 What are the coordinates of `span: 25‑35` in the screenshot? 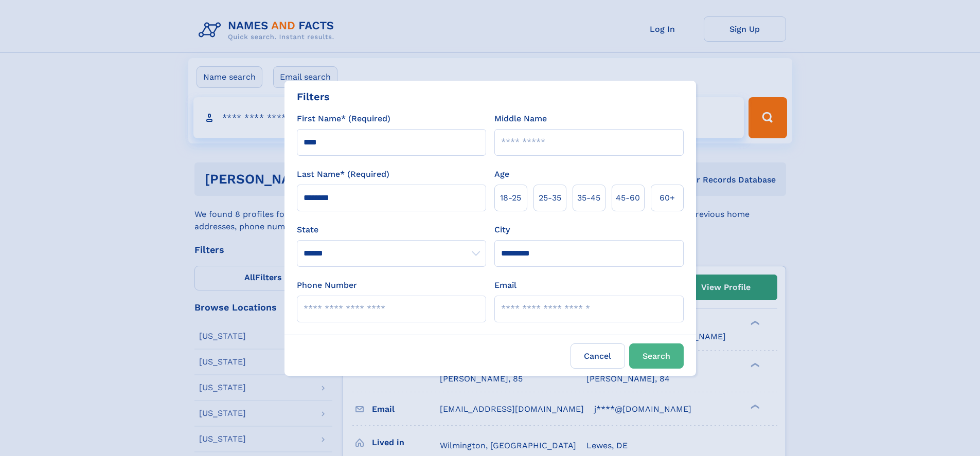 It's located at (550, 198).